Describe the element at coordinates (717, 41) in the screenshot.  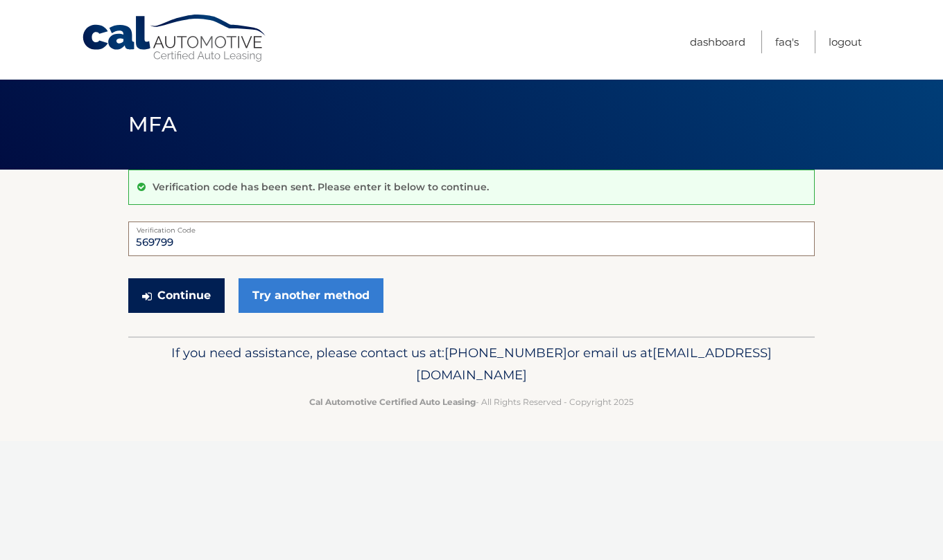
I see `a: Dashboard` at that location.